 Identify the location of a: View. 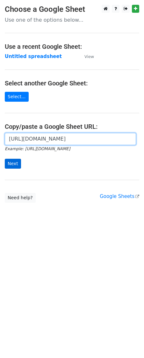
(86, 56).